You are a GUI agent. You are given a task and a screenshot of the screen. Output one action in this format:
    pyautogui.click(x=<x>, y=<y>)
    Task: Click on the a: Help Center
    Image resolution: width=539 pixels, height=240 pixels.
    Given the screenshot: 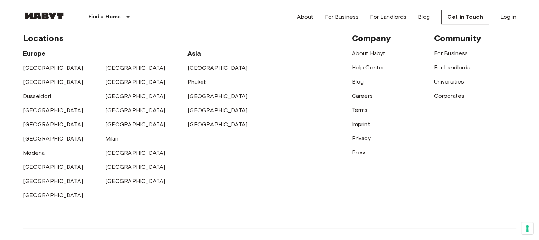 What is the action you would take?
    pyautogui.click(x=368, y=67)
    